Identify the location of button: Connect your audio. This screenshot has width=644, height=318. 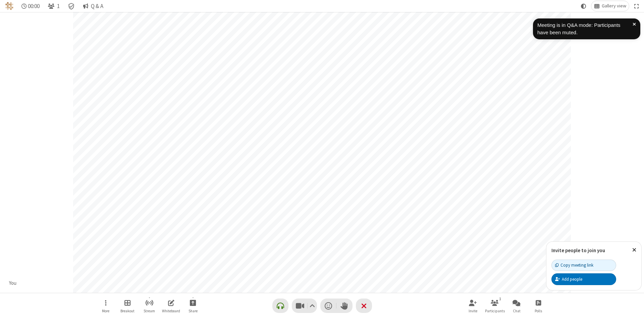
(281, 305).